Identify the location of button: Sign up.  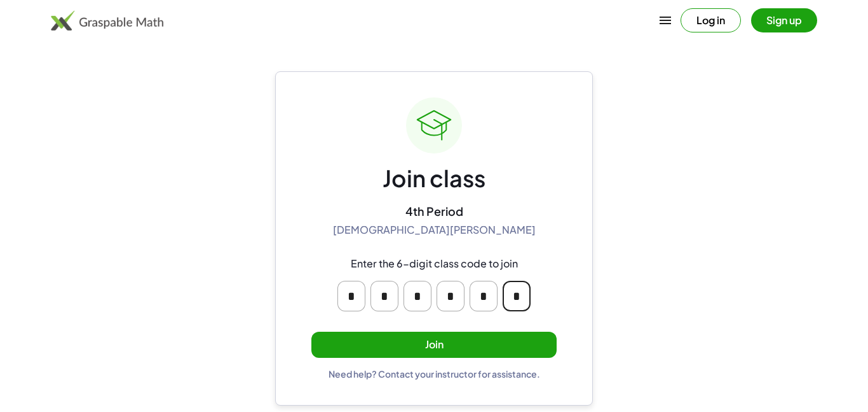
(784, 20).